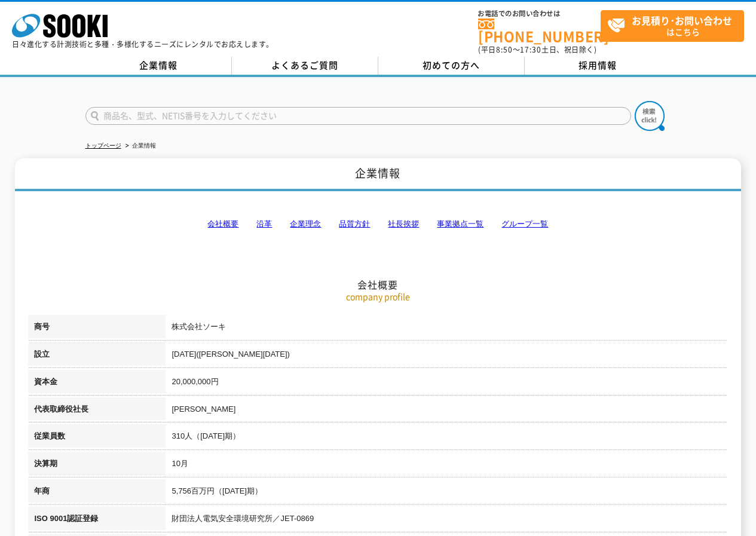  Describe the element at coordinates (451, 65) in the screenshot. I see `span: 初めての方へ` at that location.